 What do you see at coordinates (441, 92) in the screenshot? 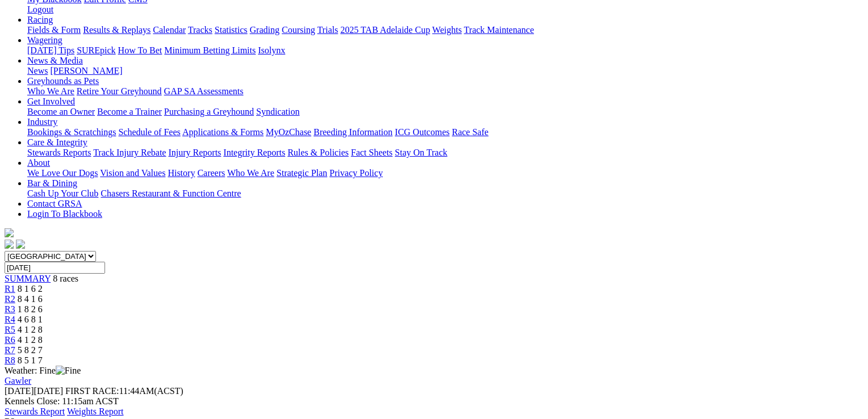
I see `div: Greyhounds as Pets` at bounding box center [441, 92].